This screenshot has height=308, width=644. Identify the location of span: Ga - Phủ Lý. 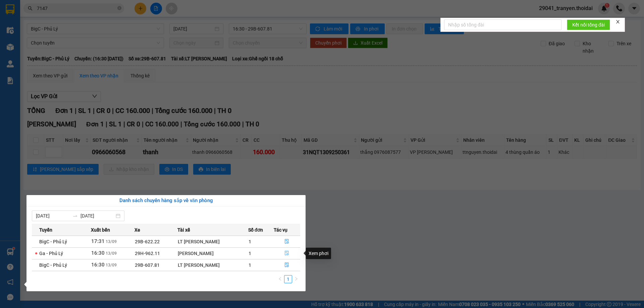
(51, 254).